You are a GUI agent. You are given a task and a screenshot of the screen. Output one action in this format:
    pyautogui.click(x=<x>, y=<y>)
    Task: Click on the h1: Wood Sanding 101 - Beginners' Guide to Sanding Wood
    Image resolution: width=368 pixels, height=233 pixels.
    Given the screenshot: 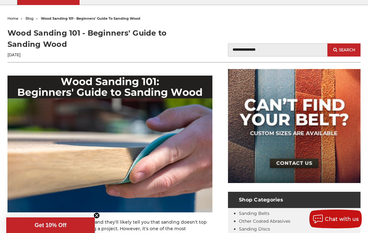 What is the action you would take?
    pyautogui.click(x=94, y=39)
    